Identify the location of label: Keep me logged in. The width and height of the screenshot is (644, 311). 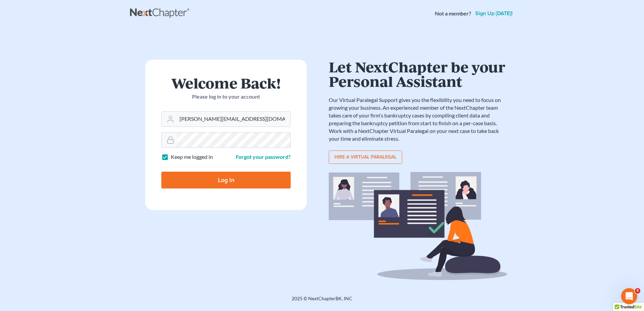
(191, 157).